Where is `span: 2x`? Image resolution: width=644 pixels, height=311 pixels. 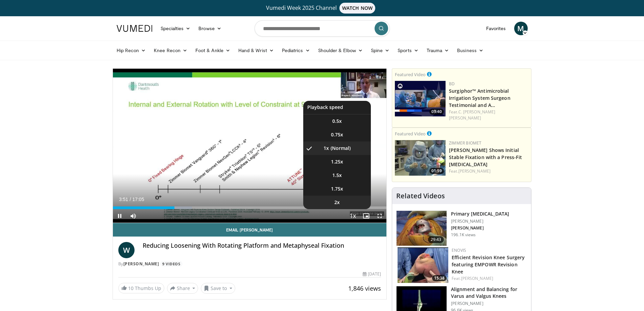
span: 2x is located at coordinates (337, 202).